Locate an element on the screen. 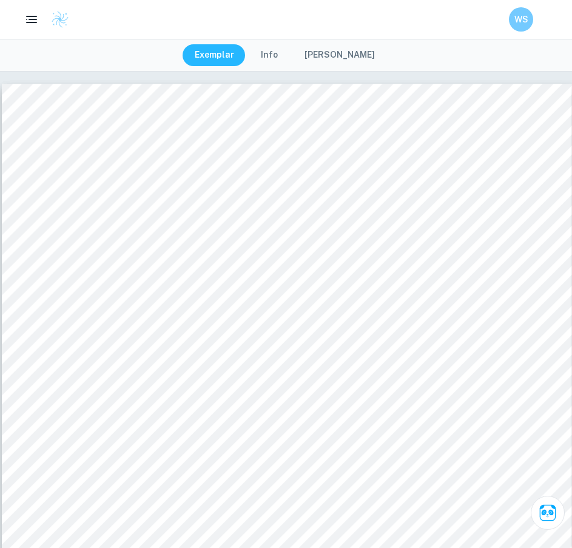 Image resolution: width=572 pixels, height=548 pixels. button: Info is located at coordinates (269, 55).